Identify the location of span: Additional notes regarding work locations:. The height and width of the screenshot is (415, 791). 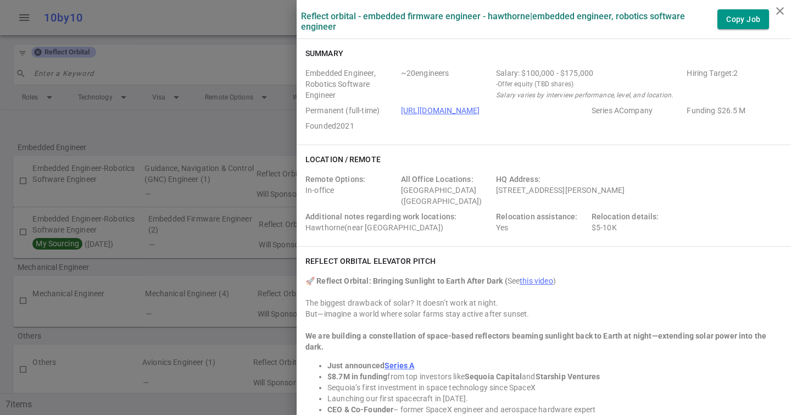
(381, 216).